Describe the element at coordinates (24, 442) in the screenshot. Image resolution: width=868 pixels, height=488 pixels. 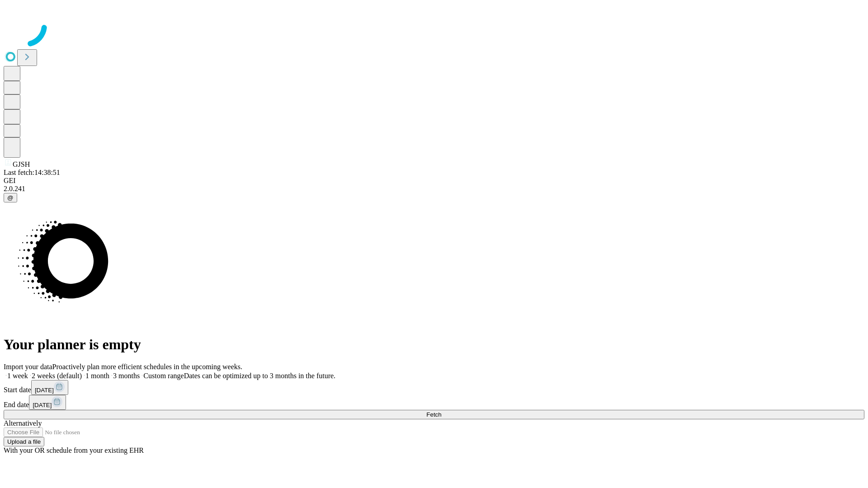
I see `button: Upload a file` at that location.